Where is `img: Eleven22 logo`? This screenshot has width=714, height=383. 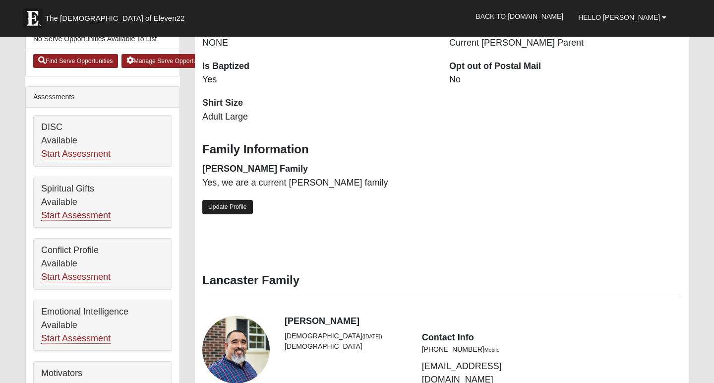
img: Eleven22 logo is located at coordinates (33, 18).